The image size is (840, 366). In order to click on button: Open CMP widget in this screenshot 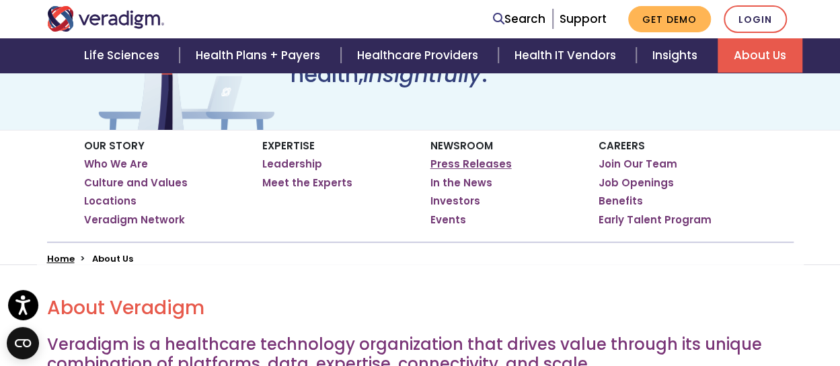, I will do `click(23, 343)`.